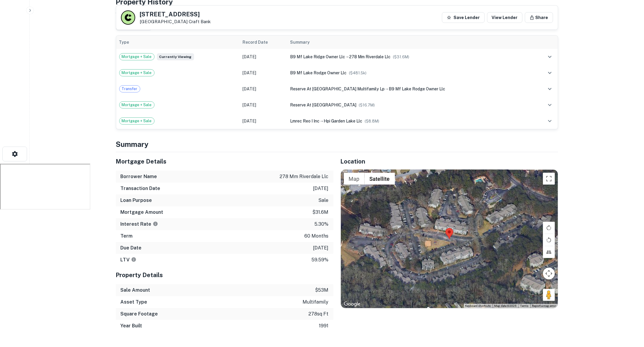 This screenshot has height=347, width=644. I want to click on button: Show street map, so click(354, 179).